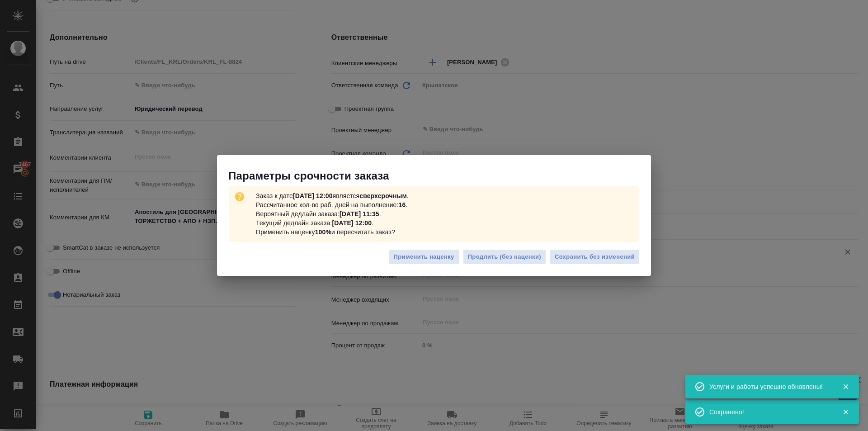 The height and width of the screenshot is (431, 868). What do you see at coordinates (595, 257) in the screenshot?
I see `button: Сохранить без изменений` at bounding box center [595, 257].